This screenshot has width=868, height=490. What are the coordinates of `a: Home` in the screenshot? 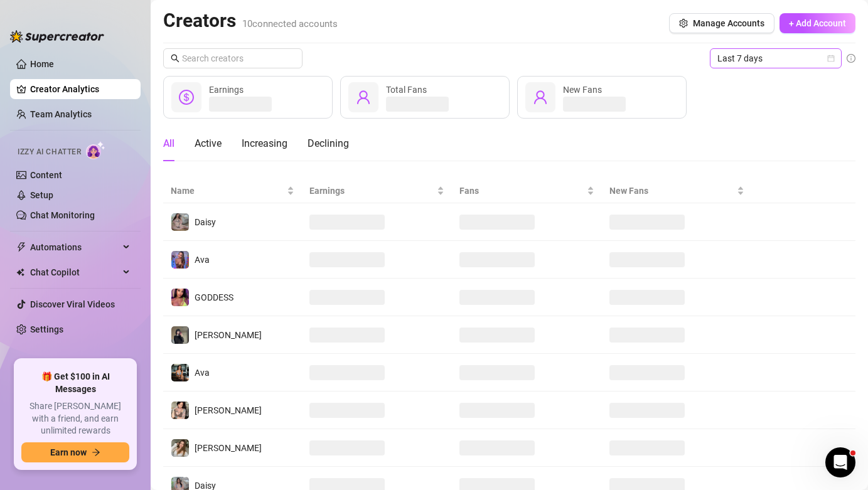 It's located at (42, 64).